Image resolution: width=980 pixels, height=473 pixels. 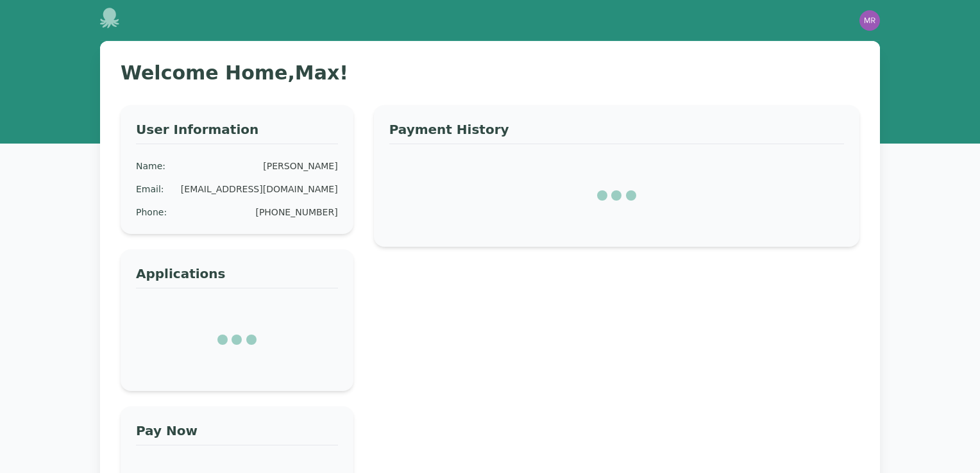 What do you see at coordinates (237, 434) in the screenshot?
I see `h3: Pay Now` at bounding box center [237, 434].